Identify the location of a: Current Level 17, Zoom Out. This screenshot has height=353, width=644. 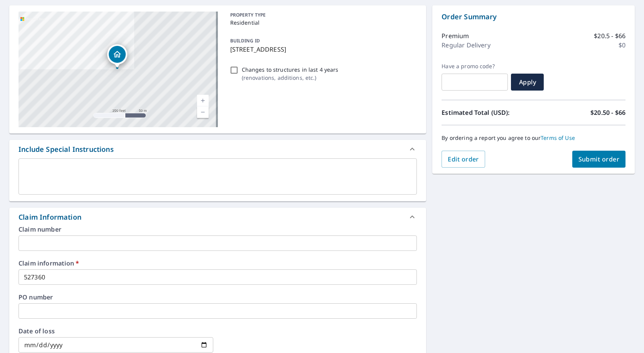
(203, 112).